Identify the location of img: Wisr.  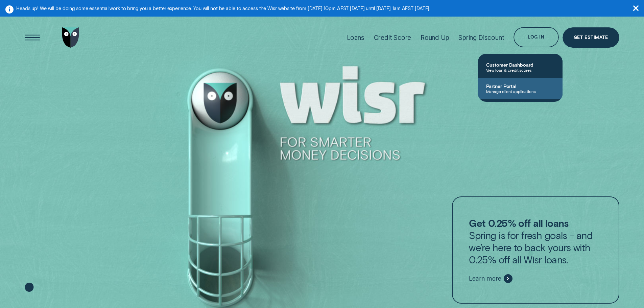
(70, 37).